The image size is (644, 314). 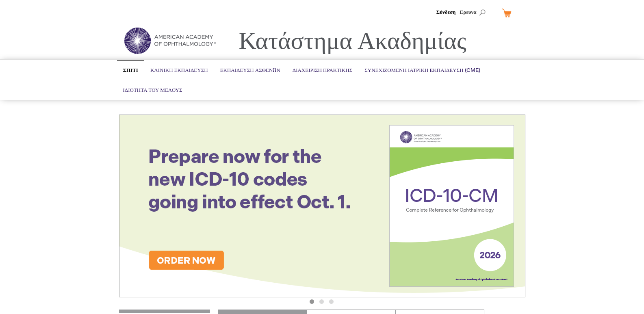 I want to click on button: 3 από 3, so click(x=331, y=301).